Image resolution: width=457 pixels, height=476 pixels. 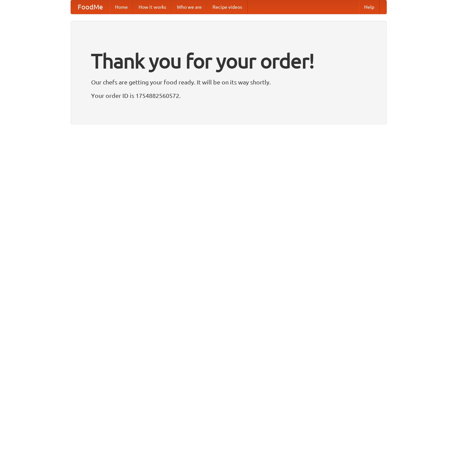 What do you see at coordinates (189, 7) in the screenshot?
I see `a: Who we are` at bounding box center [189, 7].